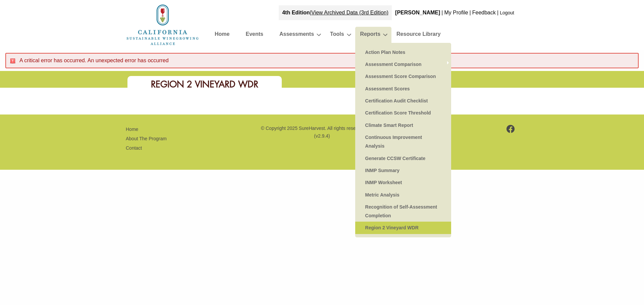  What do you see at coordinates (254, 35) in the screenshot?
I see `a: Events` at bounding box center [254, 35].